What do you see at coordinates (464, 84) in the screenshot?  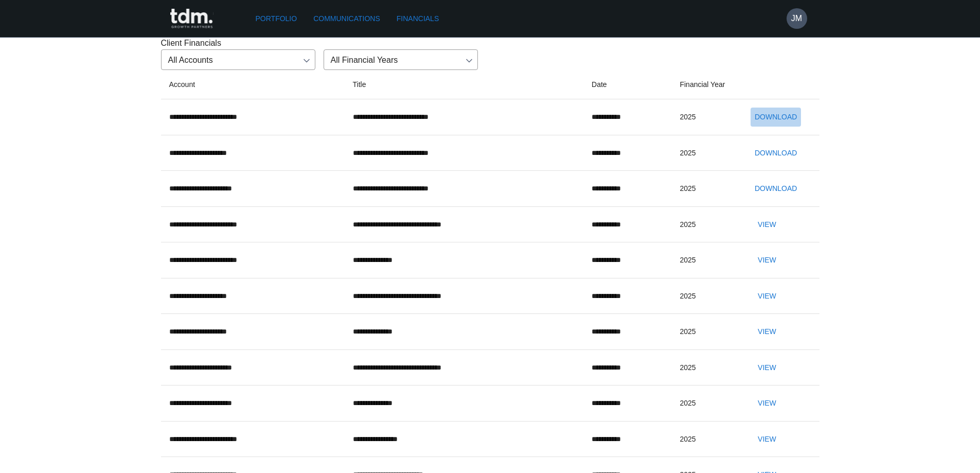 I see `th: Title` at bounding box center [464, 84].